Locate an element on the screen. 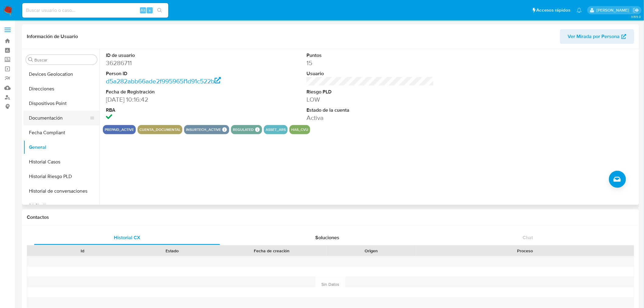  dd: LOW is located at coordinates (370, 99).